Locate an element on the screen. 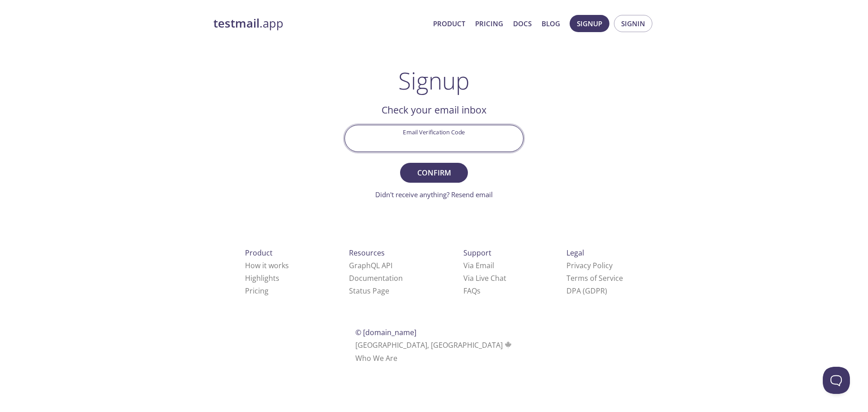 The height and width of the screenshot is (412, 868). a: Via Live Chat is located at coordinates (485, 278).